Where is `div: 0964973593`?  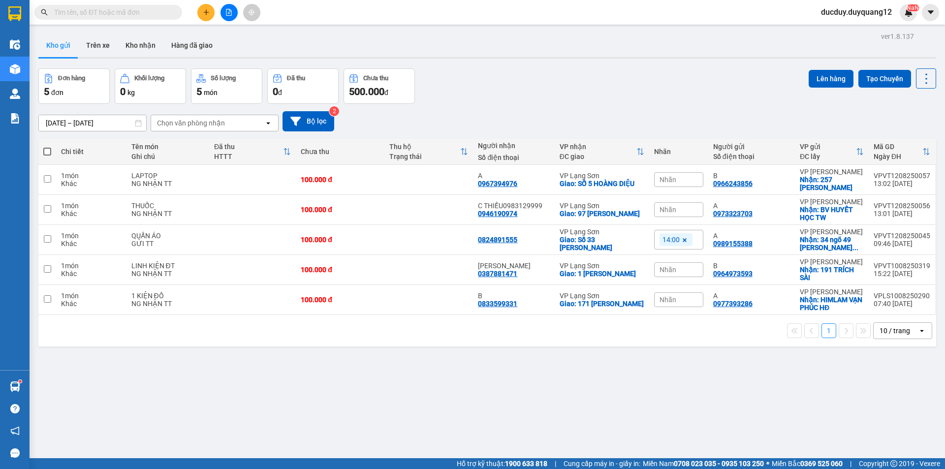 div: 0964973593 is located at coordinates (733, 274).